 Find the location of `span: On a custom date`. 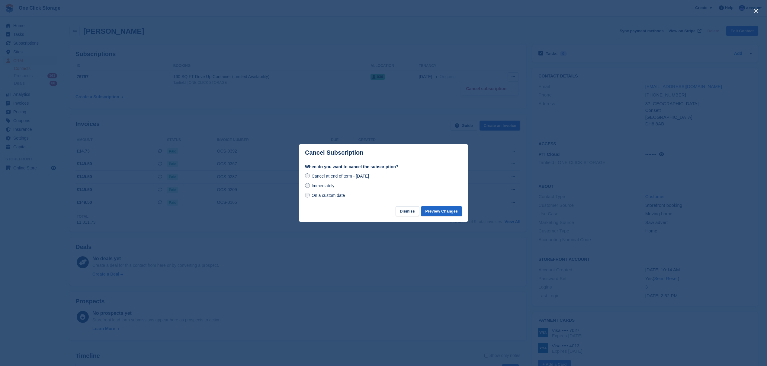

span: On a custom date is located at coordinates (328, 196).